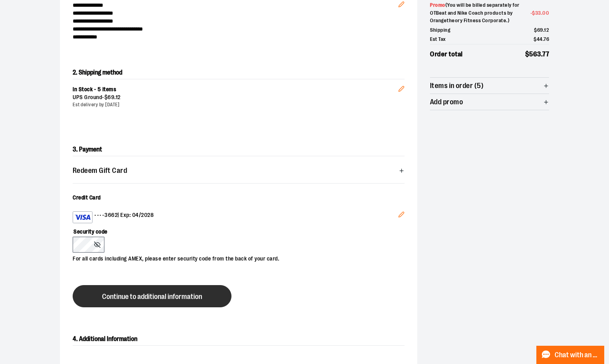  I want to click on span: Promo, so click(437, 5).